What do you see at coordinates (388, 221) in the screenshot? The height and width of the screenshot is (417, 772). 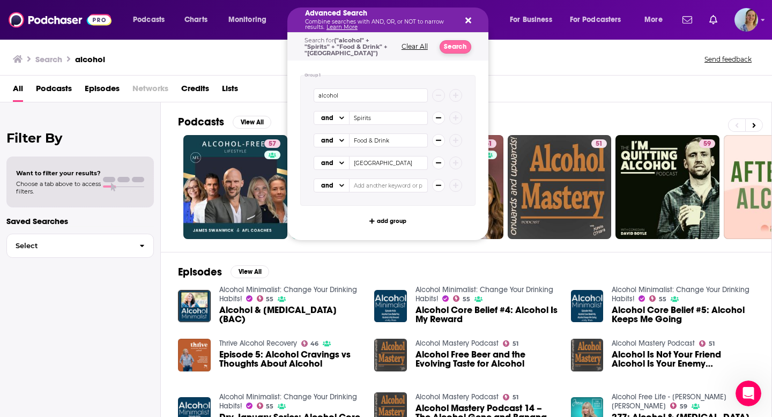 I see `button: add group` at bounding box center [388, 221].